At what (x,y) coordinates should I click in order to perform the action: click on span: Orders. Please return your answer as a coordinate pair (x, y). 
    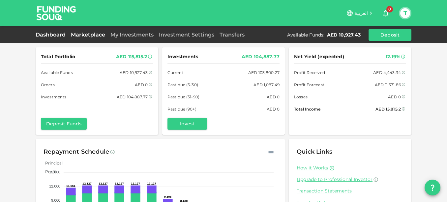
    Looking at the image, I should click on (48, 85).